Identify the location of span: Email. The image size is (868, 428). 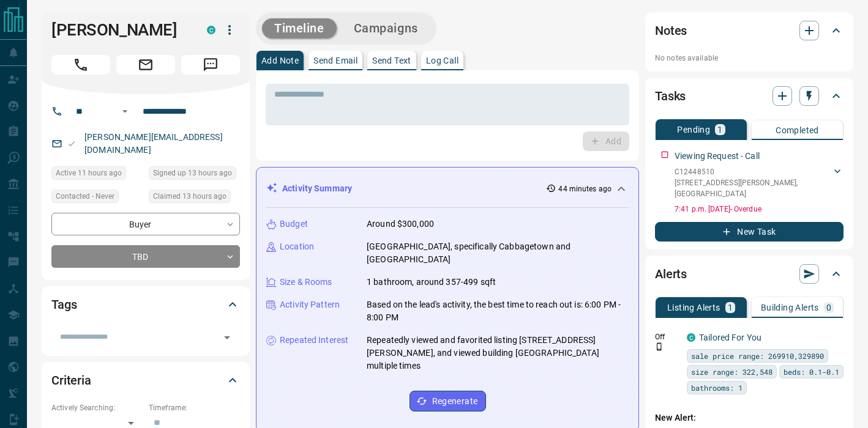
(145, 65).